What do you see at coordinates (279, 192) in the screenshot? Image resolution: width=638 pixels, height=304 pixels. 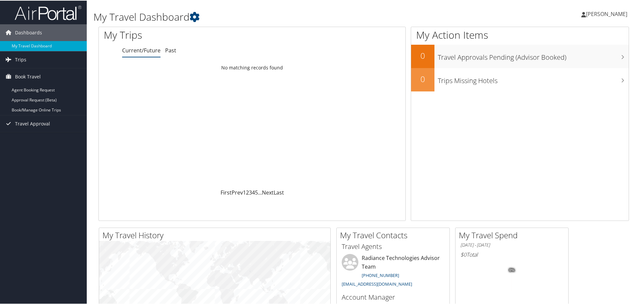 I see `a: Last` at bounding box center [279, 192].